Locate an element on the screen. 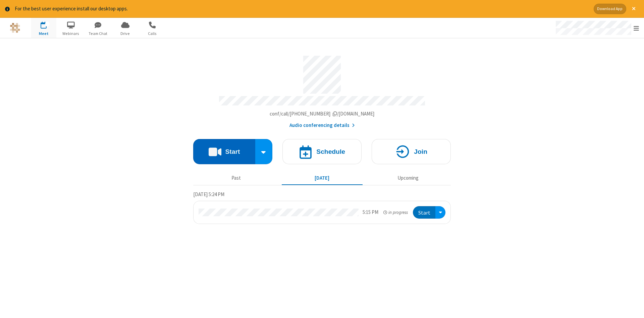  button: Upcoming is located at coordinates (408, 178).